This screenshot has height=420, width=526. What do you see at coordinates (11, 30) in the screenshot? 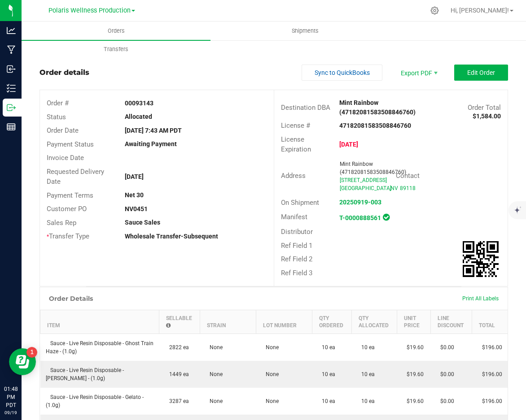
I see `inline-svg: Analytics` at bounding box center [11, 30].